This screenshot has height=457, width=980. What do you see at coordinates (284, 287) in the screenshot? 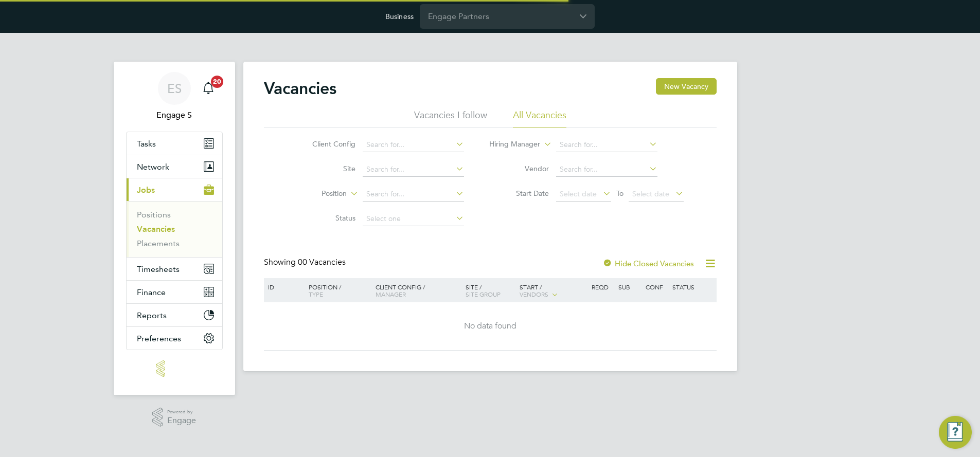
I see `div: ID` at bounding box center [284, 287].